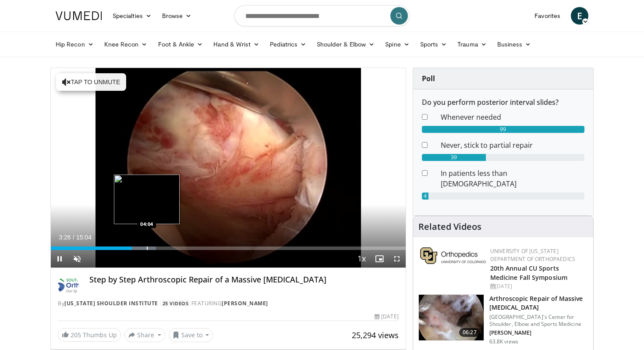 This screenshot has width=644, height=350. I want to click on img: VuMedi Logo, so click(79, 16).